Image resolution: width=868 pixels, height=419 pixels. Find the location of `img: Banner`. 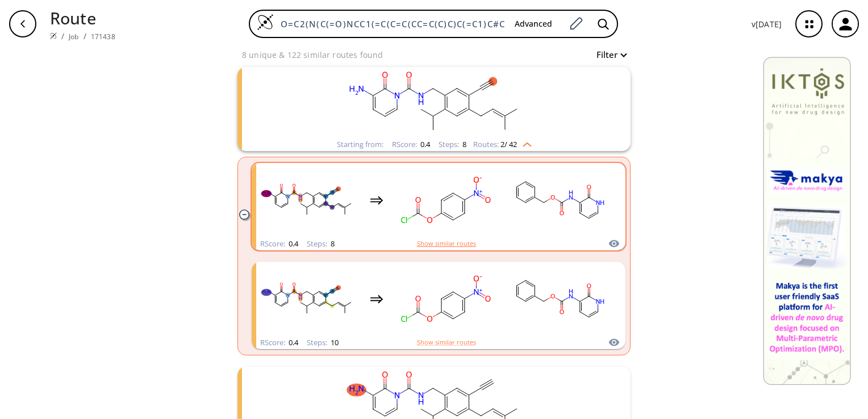

img: Banner is located at coordinates (807, 221).